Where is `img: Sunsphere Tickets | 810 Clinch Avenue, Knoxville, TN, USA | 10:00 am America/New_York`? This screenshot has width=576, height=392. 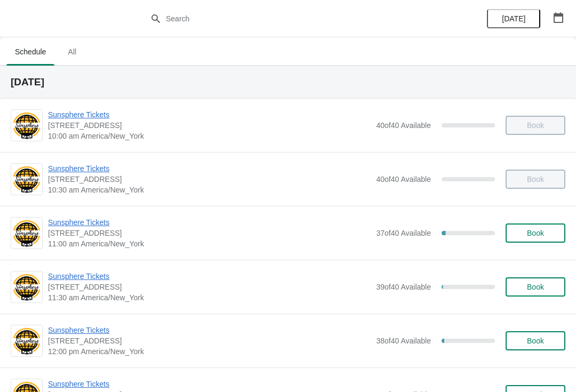
img: Sunsphere Tickets | 810 Clinch Avenue, Knoxville, TN, USA | 10:00 am America/New_York is located at coordinates (27, 126).